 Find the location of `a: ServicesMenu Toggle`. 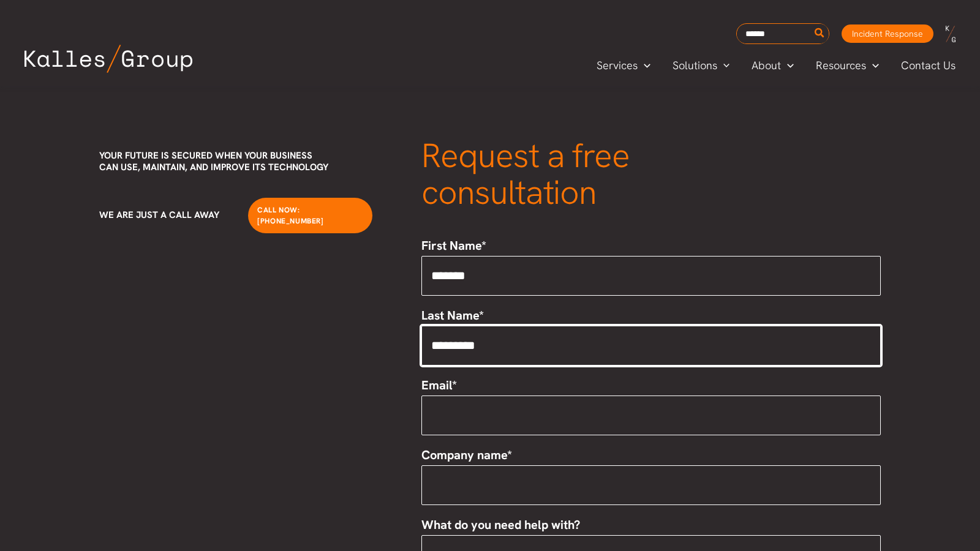

a: ServicesMenu Toggle is located at coordinates (624, 65).